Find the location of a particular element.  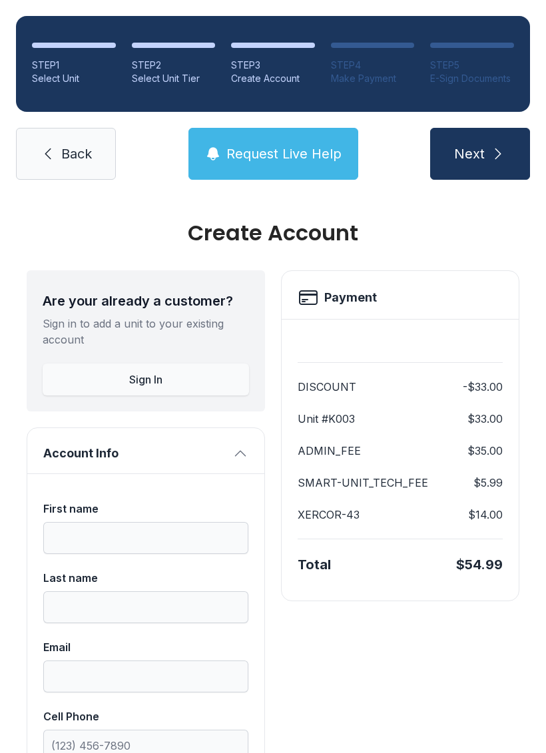

div: Cell Phone is located at coordinates (146, 716).